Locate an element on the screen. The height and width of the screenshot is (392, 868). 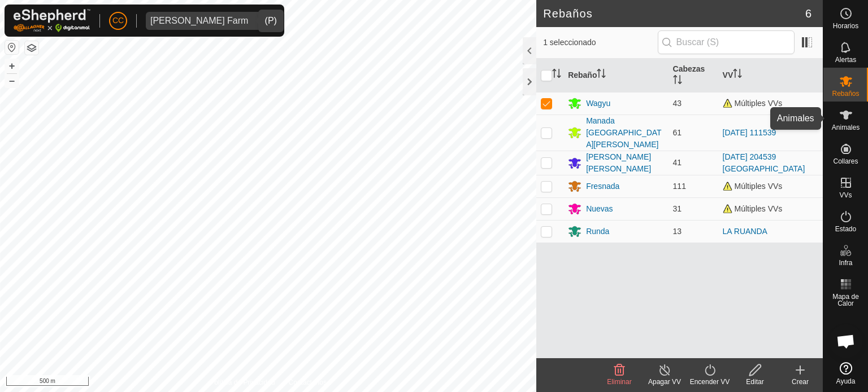
span: CC is located at coordinates (118, 20).